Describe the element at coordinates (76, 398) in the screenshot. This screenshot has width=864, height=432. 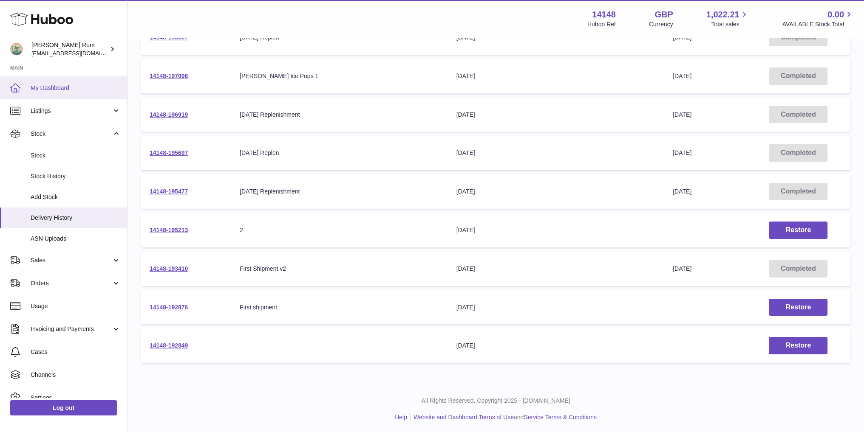
I see `span: Settings` at that location.